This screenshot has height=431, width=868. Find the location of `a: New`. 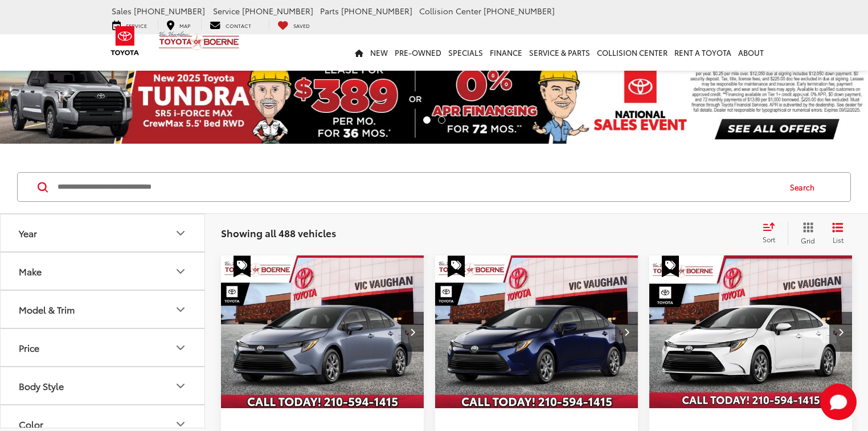

a: New is located at coordinates (379, 52).